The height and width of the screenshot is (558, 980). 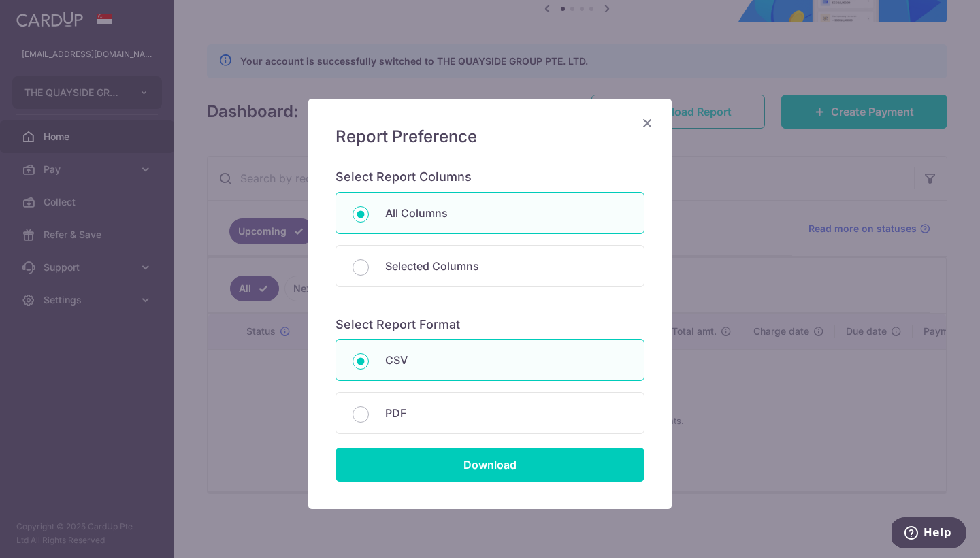 What do you see at coordinates (507, 413) in the screenshot?
I see `p: PDF` at bounding box center [507, 413].